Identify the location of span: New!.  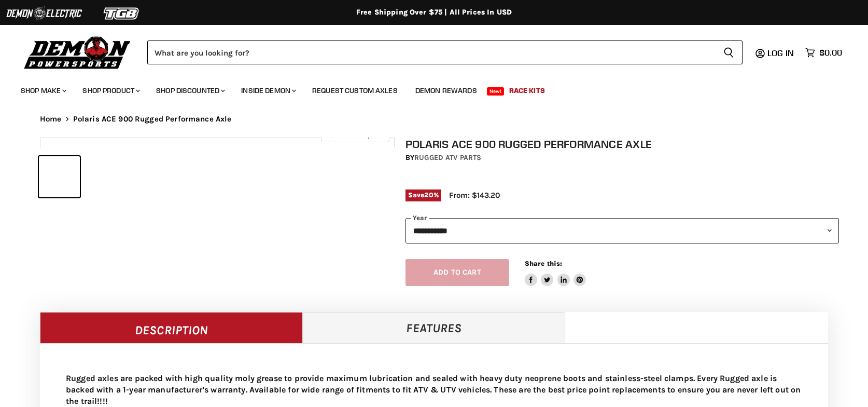
(495, 91).